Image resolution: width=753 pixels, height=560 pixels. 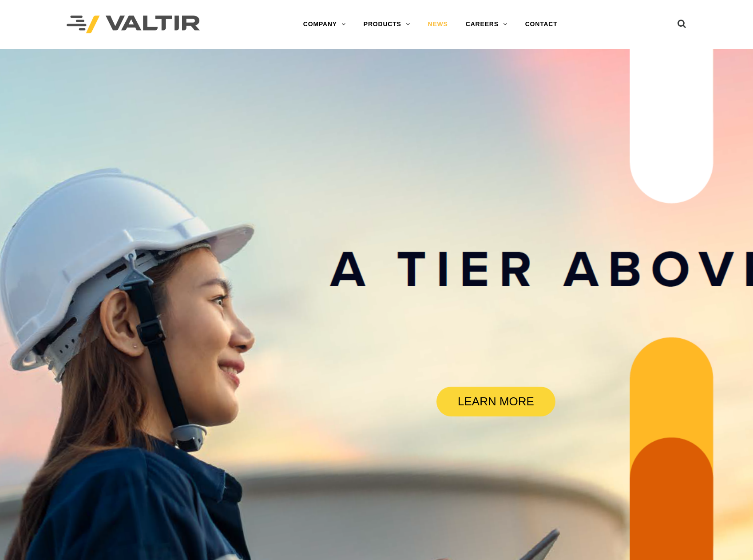 I want to click on a: NEWS, so click(x=438, y=25).